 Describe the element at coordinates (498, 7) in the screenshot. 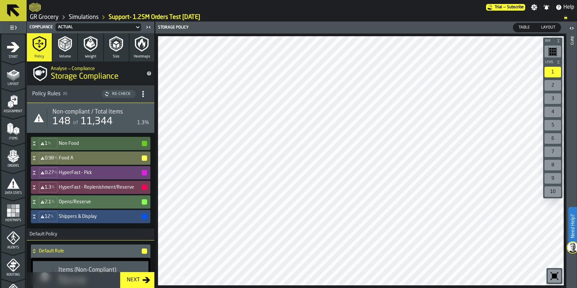

I see `span: Trial` at that location.